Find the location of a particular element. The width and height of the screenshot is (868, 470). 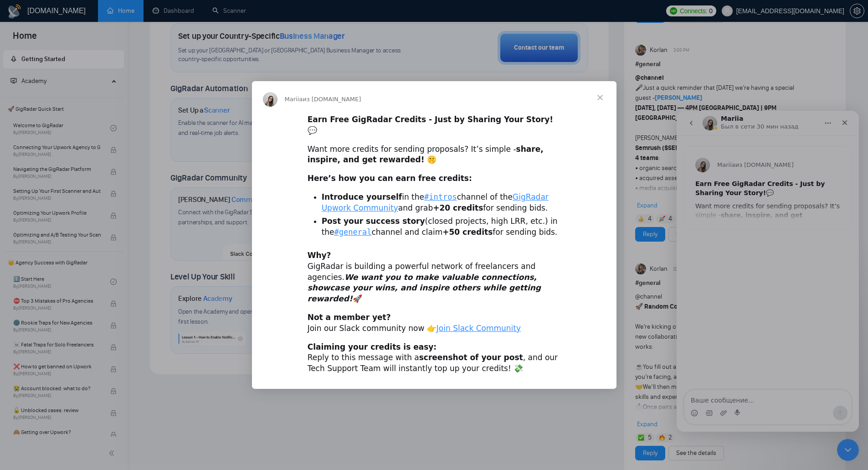

div: Join our Slack community now 👉 is located at coordinates (434, 323).